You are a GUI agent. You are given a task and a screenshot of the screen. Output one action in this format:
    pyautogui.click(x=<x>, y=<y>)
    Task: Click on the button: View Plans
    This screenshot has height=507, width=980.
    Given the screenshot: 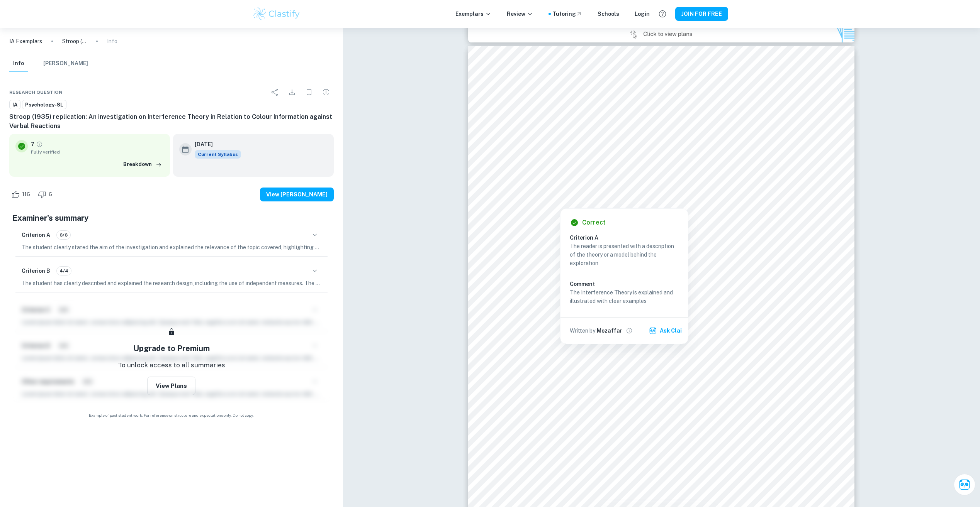 What is the action you would take?
    pyautogui.click(x=171, y=386)
    